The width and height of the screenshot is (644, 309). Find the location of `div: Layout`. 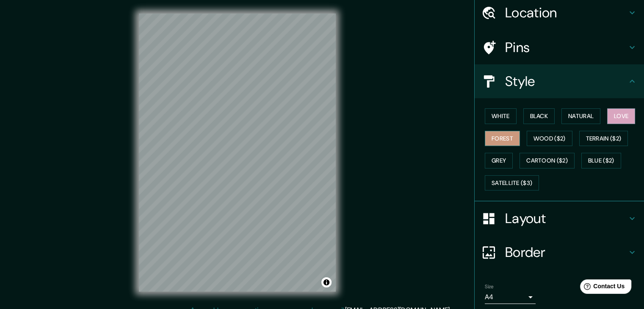

div: Layout is located at coordinates (559, 219).